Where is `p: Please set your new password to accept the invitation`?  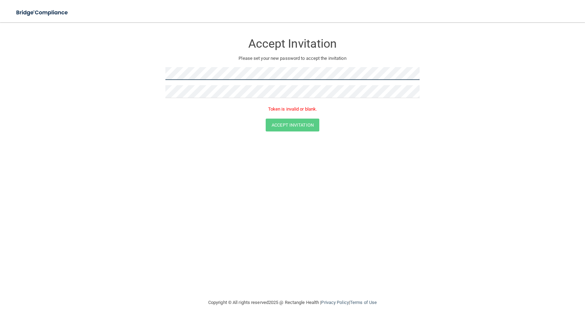
p: Please set your new password to accept the invitation is located at coordinates (292, 58).